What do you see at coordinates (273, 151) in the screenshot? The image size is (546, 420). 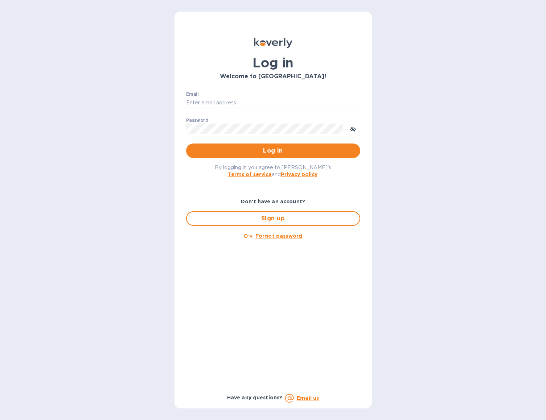 I see `button: Log in` at bounding box center [273, 151].